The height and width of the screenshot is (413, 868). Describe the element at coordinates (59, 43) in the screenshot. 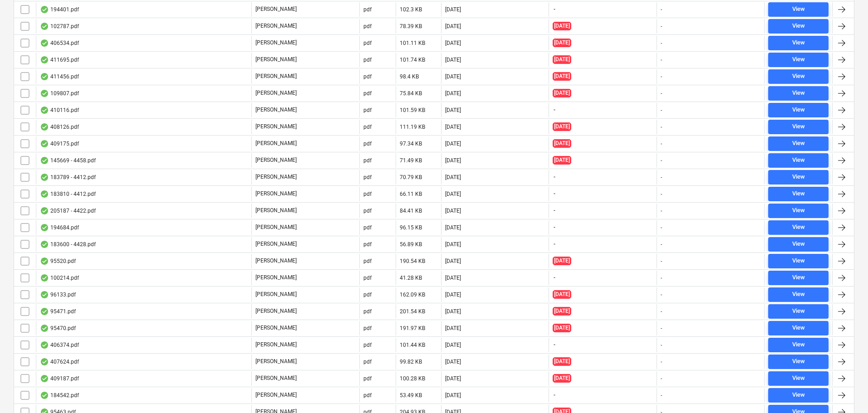

I see `div: 406534.pdf` at that location.